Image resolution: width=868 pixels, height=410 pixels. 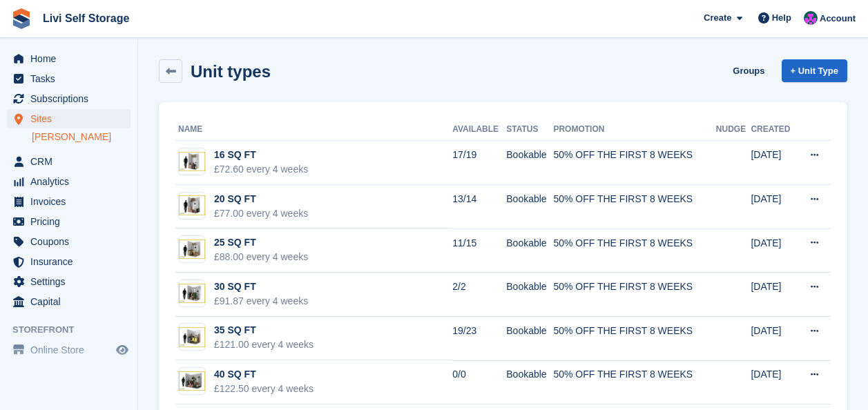 I want to click on div: 30 SQ FT, so click(x=261, y=287).